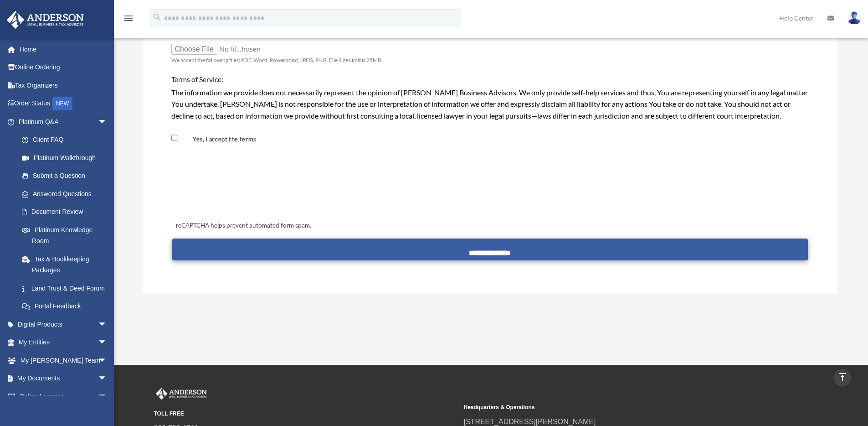 This screenshot has width=868, height=426. Describe the element at coordinates (64, 212) in the screenshot. I see `a: Document Review` at that location.